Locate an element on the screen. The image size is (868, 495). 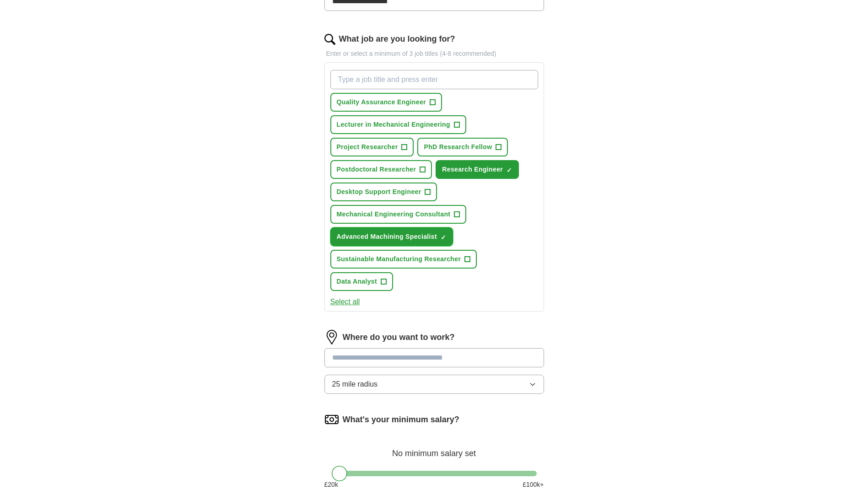
label: What's your minimum salary? is located at coordinates (401, 420).